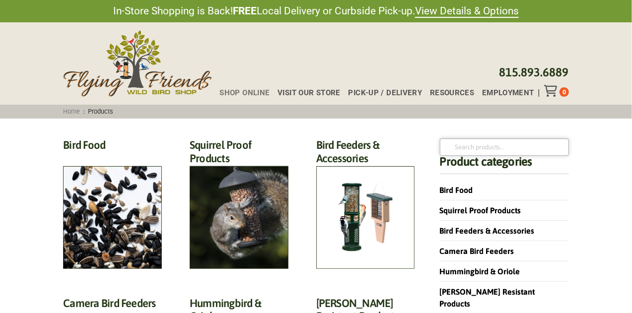 This screenshot has width=632, height=313. Describe the element at coordinates (309, 93) in the screenshot. I see `span: Visit Our Store` at that location.